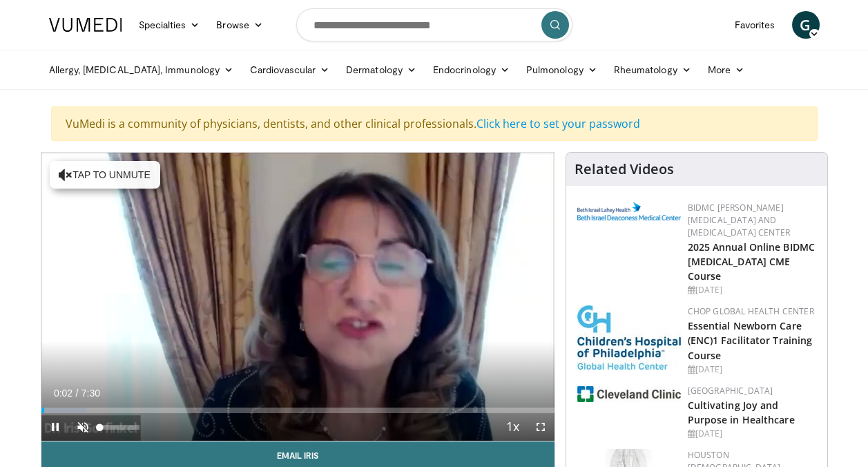  Describe the element at coordinates (751, 311) in the screenshot. I see `a: CHOP Global Health Center` at that location.